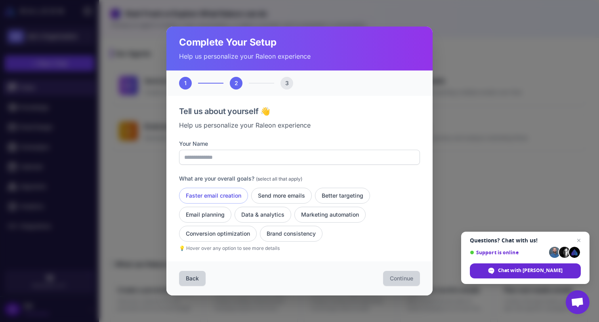  Describe the element at coordinates (299, 248) in the screenshot. I see `p: 💡 Hover over any option to see more details` at that location.